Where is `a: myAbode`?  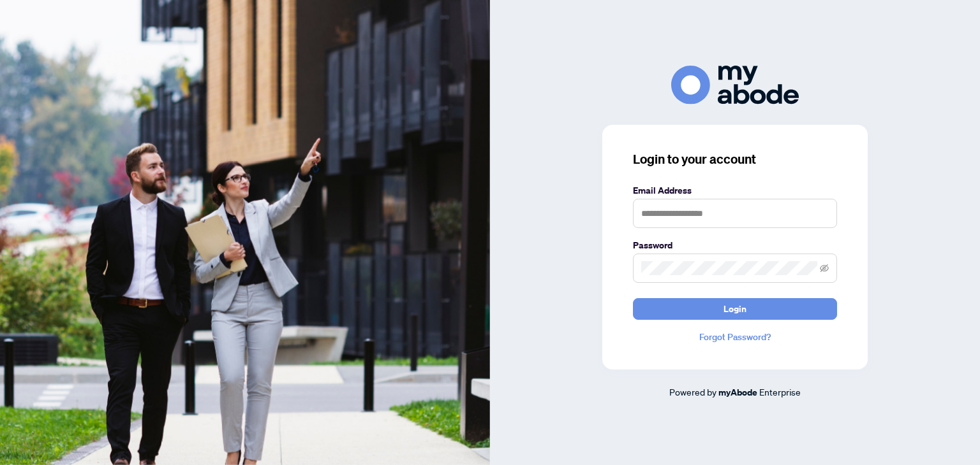 a: myAbode is located at coordinates (737, 392).